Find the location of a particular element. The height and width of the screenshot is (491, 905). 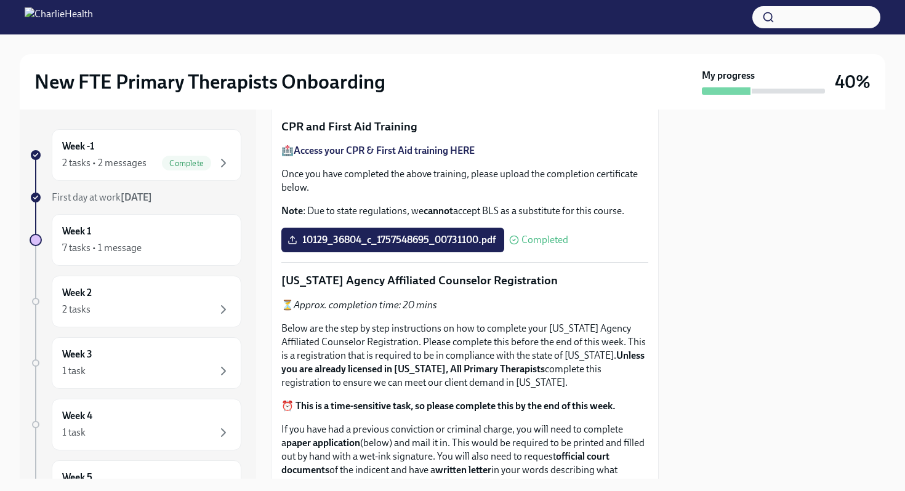

span: Complete is located at coordinates (187, 163).